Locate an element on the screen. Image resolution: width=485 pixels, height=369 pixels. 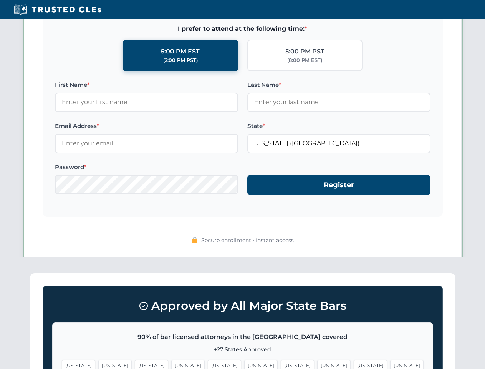
input: Enter your first name is located at coordinates (146, 102).